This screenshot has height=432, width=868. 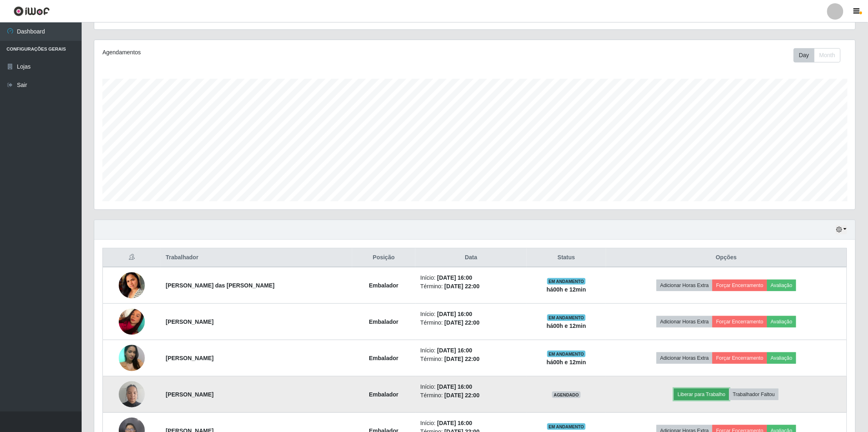 What do you see at coordinates (566, 395) in the screenshot?
I see `span: AGENDADO` at bounding box center [566, 395].